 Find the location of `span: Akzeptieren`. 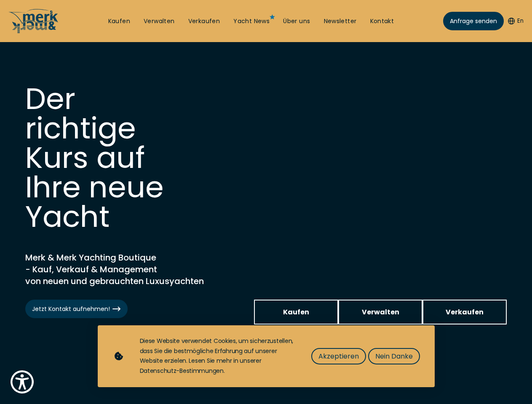

span: Akzeptieren is located at coordinates (338, 356).